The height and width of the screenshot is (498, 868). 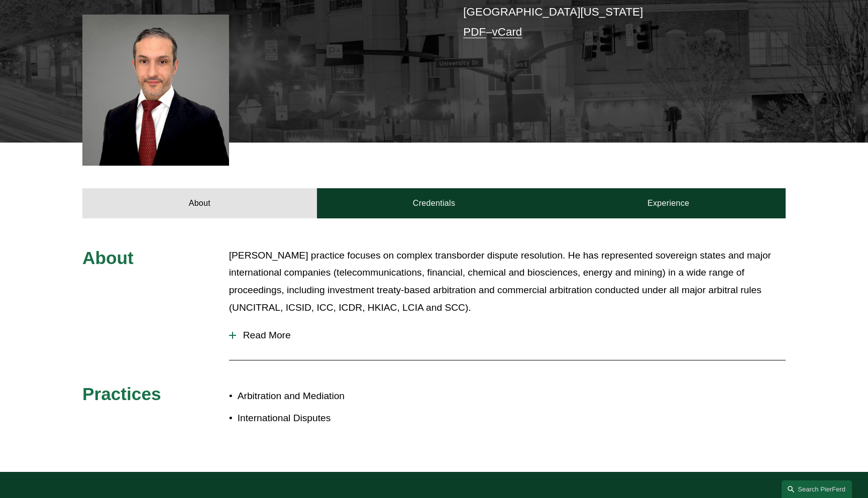 I want to click on span: Practices, so click(x=122, y=393).